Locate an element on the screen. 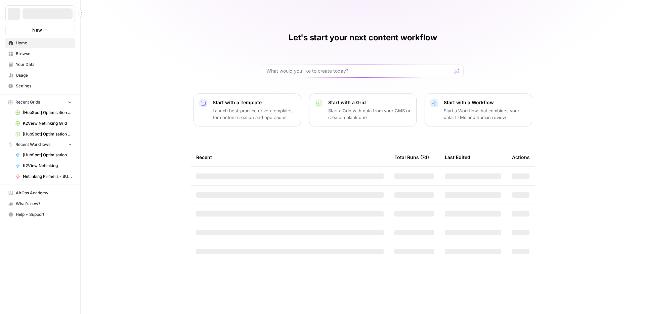 The image size is (645, 314). span: AirOps Academy is located at coordinates (44, 193).